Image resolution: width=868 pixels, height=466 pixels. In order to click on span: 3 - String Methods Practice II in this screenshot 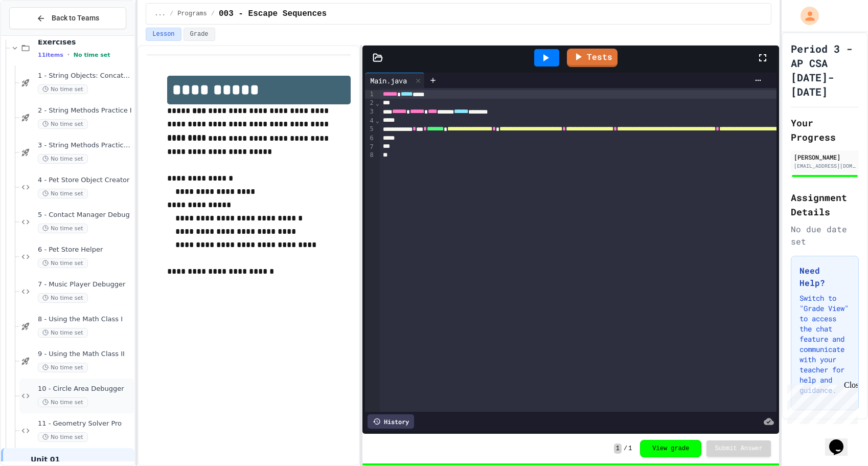, I will do `click(85, 145)`.